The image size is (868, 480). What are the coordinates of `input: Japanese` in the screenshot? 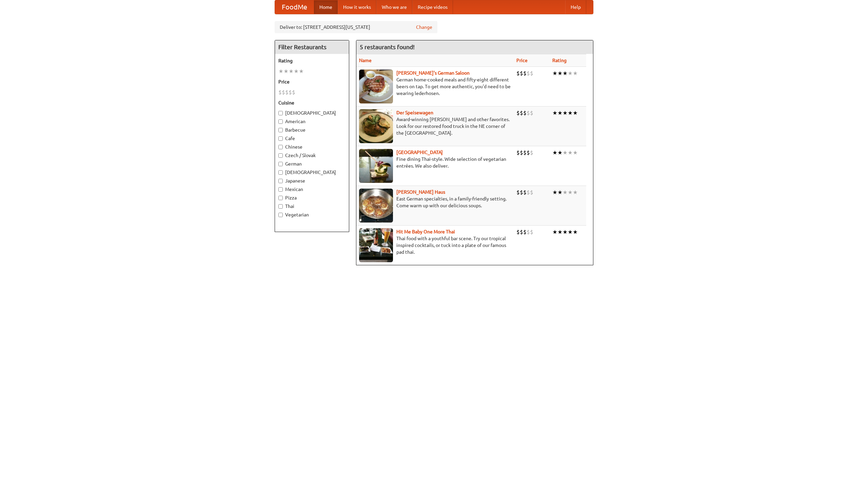 It's located at (280, 181).